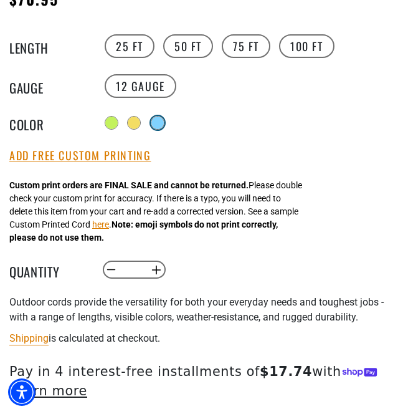 This screenshot has height=414, width=398. I want to click on legend: Gauge, so click(41, 86).